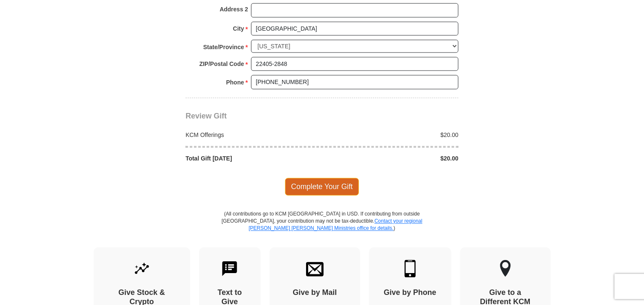  What do you see at coordinates (230, 269) in the screenshot?
I see `img: text-to-give.svg` at bounding box center [230, 269].